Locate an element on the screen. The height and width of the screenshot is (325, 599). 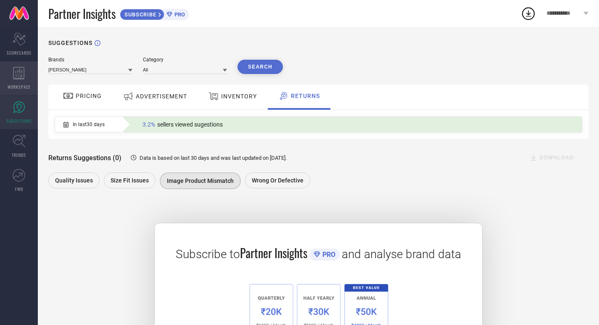
span: Image product mismatch is located at coordinates (200, 181).